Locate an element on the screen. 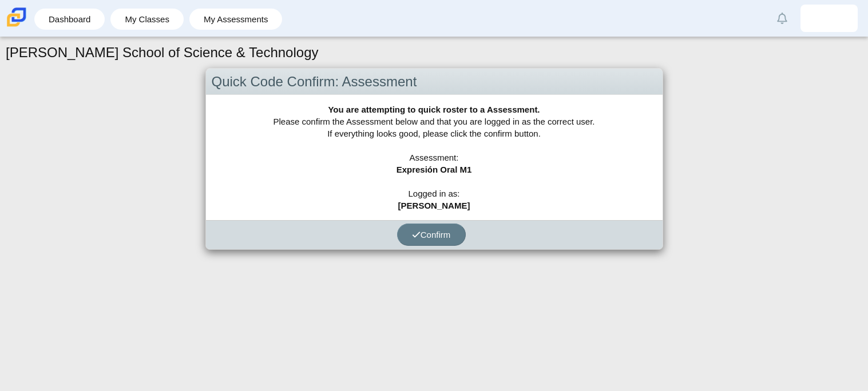  div: Please confirm the Assessment below and that you are logged in as the correct user. If everything... is located at coordinates (434, 157).